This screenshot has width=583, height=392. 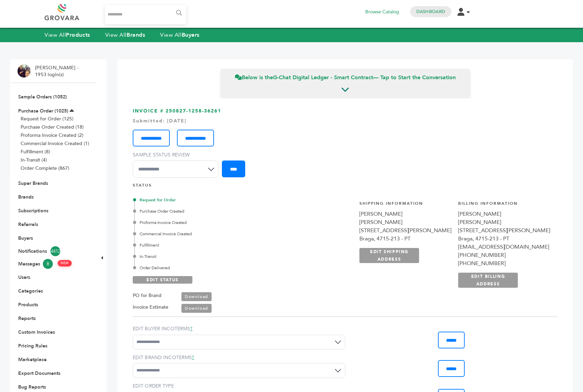 What do you see at coordinates (207, 222) in the screenshot?
I see `div: Proforma Invoice Created` at bounding box center [207, 222].